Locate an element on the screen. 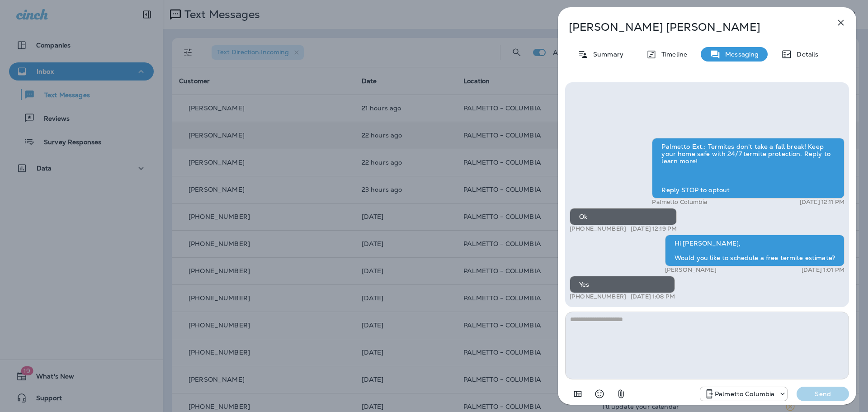 The width and height of the screenshot is (868, 412). p: Summary is located at coordinates (606, 55).